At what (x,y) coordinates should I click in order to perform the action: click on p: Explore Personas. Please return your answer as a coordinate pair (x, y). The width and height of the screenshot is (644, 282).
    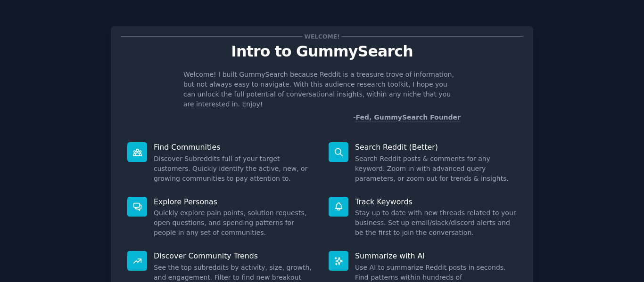
    Looking at the image, I should click on (235, 201).